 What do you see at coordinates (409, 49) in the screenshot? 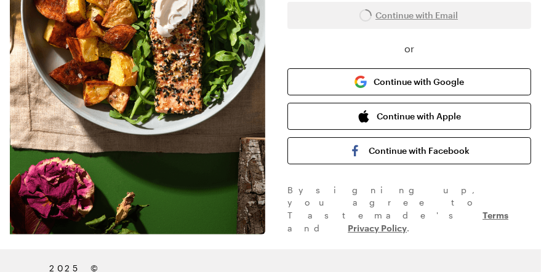
I see `span: or` at bounding box center [409, 49].